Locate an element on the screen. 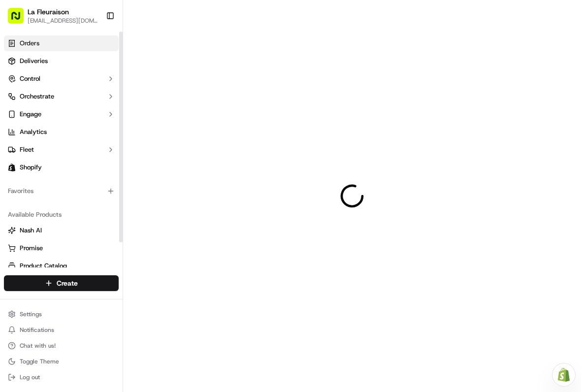  div: Start new chat is located at coordinates (103, 99).